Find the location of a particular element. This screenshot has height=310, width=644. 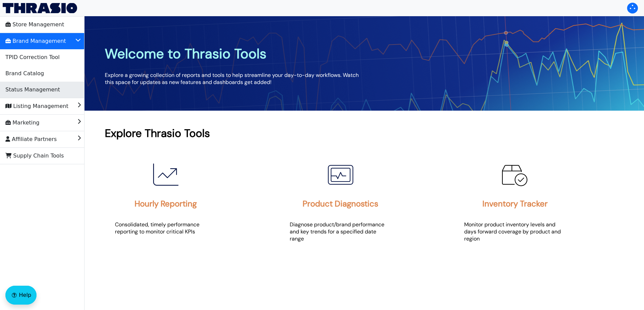

a: Thrasio Logo is located at coordinates (40, 8).